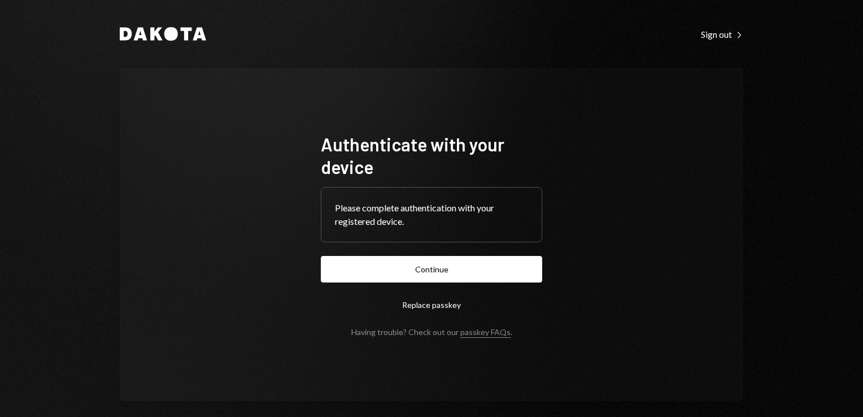 The height and width of the screenshot is (417, 863). Describe the element at coordinates (485, 332) in the screenshot. I see `a: passkey FAQs` at that location.